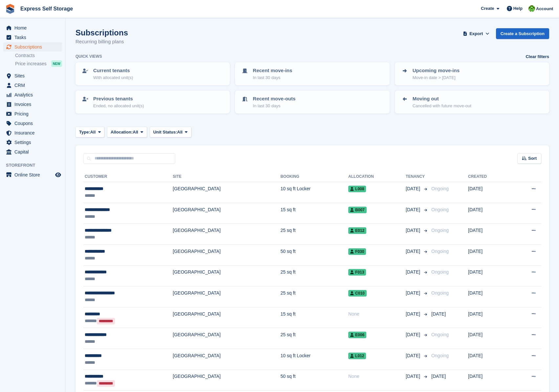 Image resolution: width=559 pixels, height=392 pixels. I want to click on th: Site, so click(227, 177).